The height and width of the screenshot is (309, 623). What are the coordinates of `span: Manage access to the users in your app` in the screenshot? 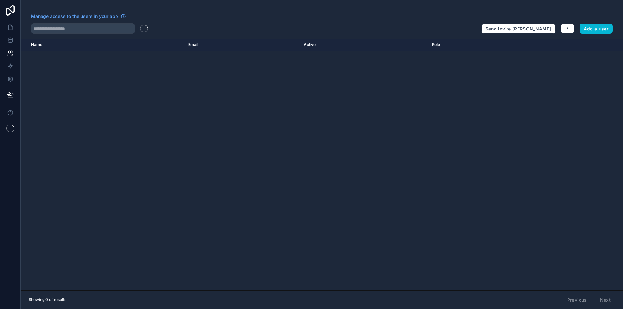 It's located at (75, 16).